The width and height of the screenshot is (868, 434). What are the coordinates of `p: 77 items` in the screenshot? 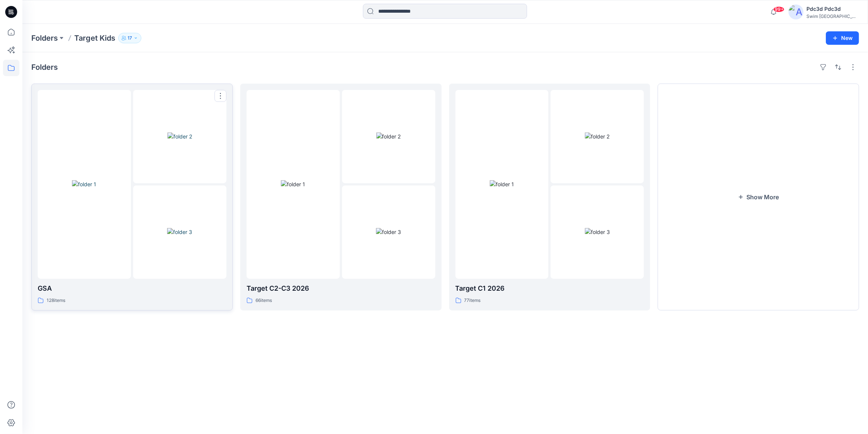 It's located at (472, 301).